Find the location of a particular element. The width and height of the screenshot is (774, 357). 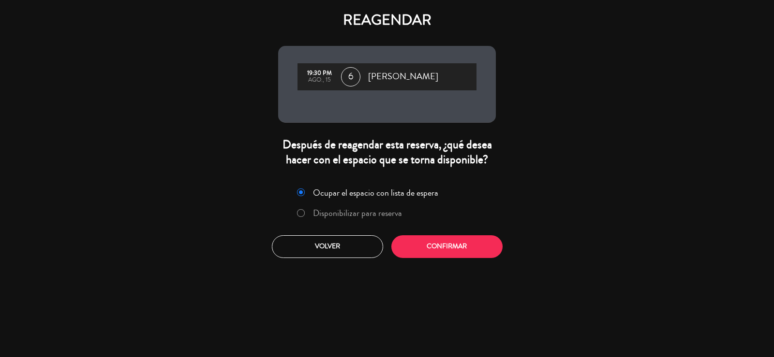

button: Confirmar is located at coordinates (447, 247).